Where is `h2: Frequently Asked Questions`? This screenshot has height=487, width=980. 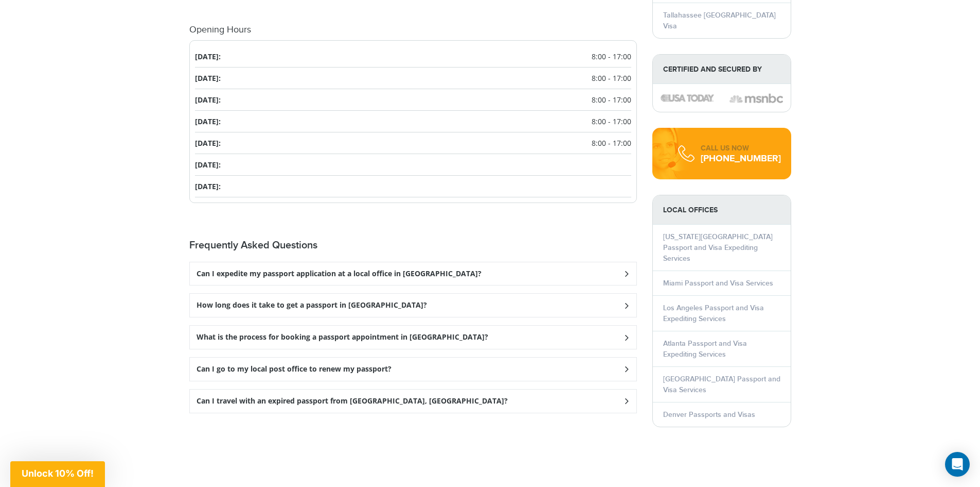
h2: Frequently Asked Questions is located at coordinates (413, 245).